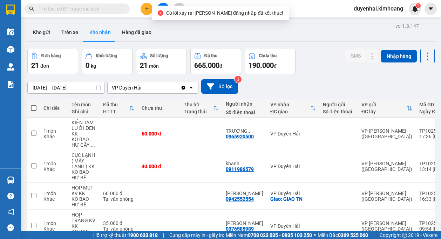  What do you see at coordinates (240, 199) in the screenshot?
I see `div: 0942552554` at bounding box center [240, 199].